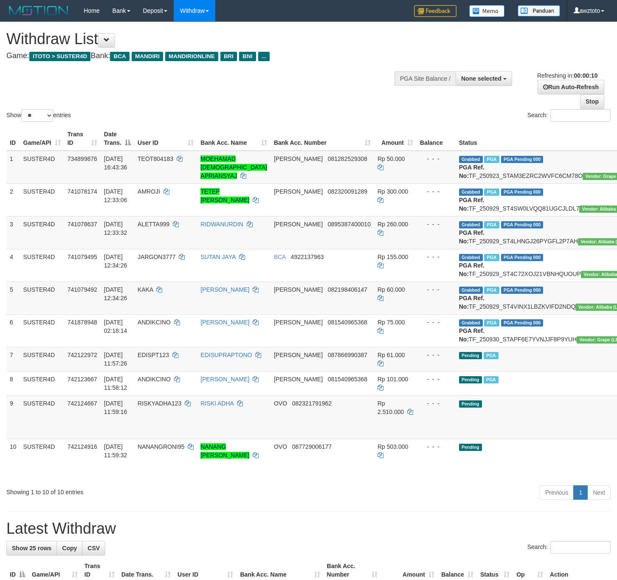  Describe the element at coordinates (69, 548) in the screenshot. I see `a: Copy` at that location.